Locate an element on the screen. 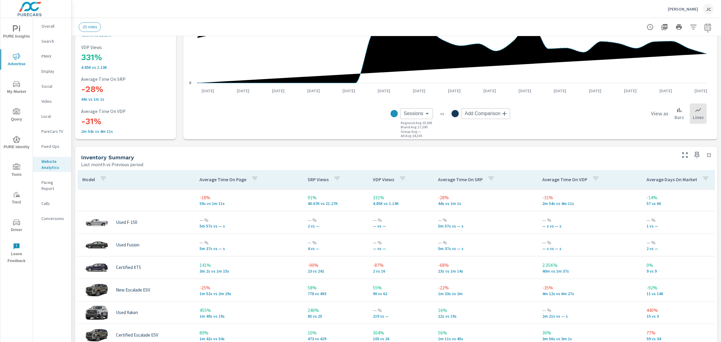  p: PureCars TV is located at coordinates (54, 131).